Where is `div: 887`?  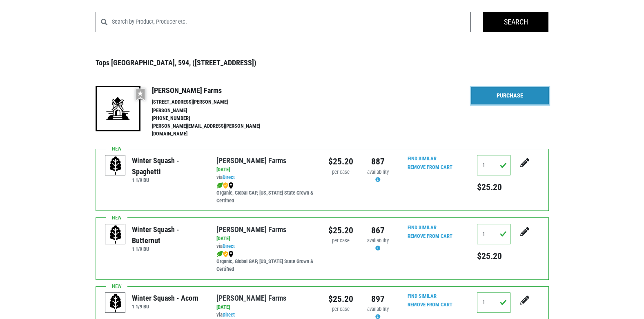
div: 887 is located at coordinates (378, 161).